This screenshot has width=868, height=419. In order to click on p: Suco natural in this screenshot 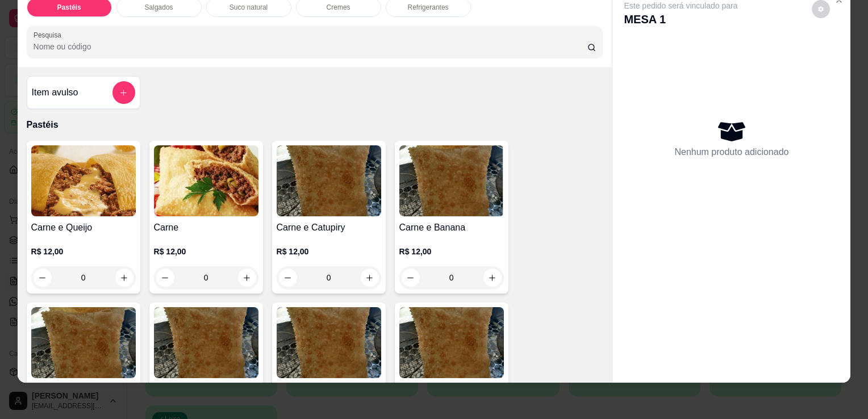, I will do `click(248, 8)`.